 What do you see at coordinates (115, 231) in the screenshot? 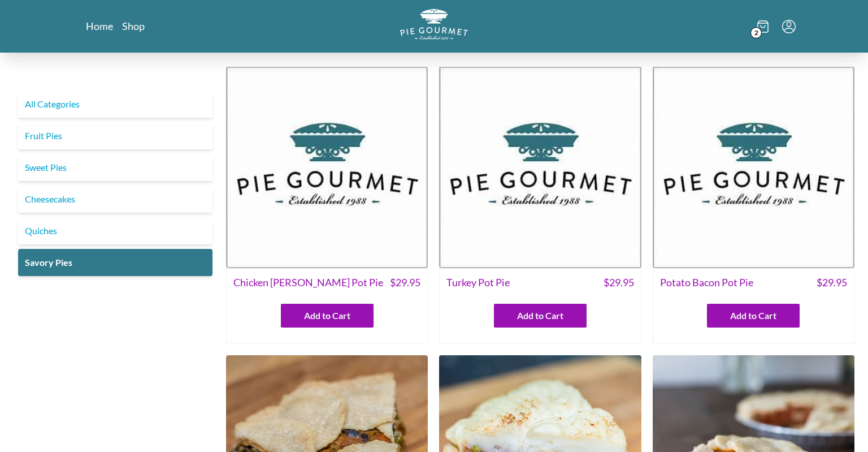
I see `a: Quiches` at bounding box center [115, 231].